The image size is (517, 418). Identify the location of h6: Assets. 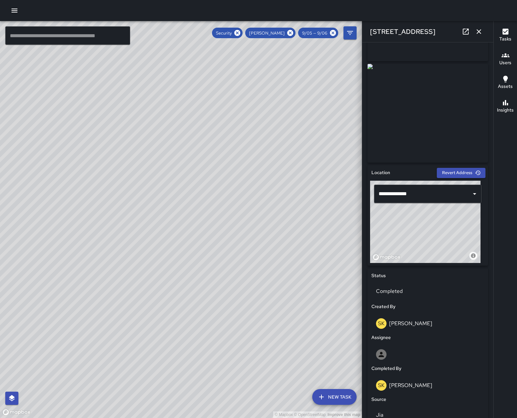
(506, 87).